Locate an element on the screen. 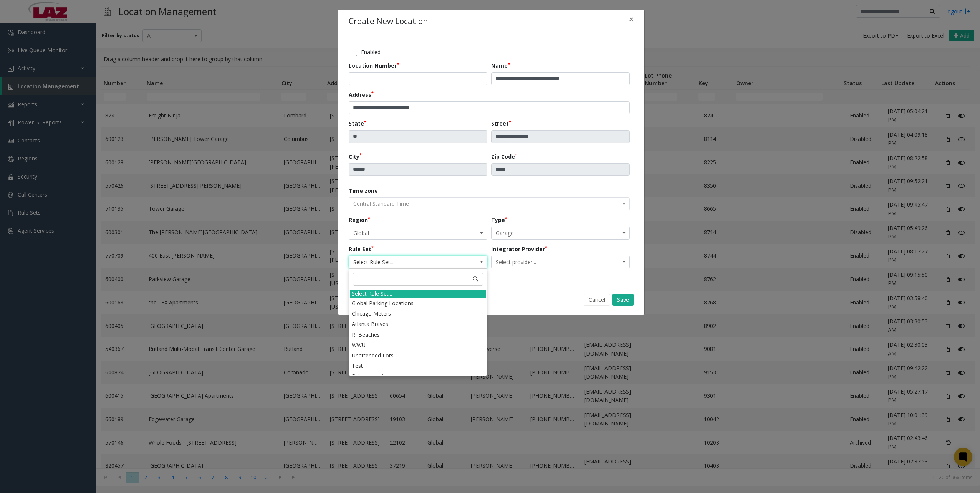 The height and width of the screenshot is (493, 980). label: State is located at coordinates (358, 123).